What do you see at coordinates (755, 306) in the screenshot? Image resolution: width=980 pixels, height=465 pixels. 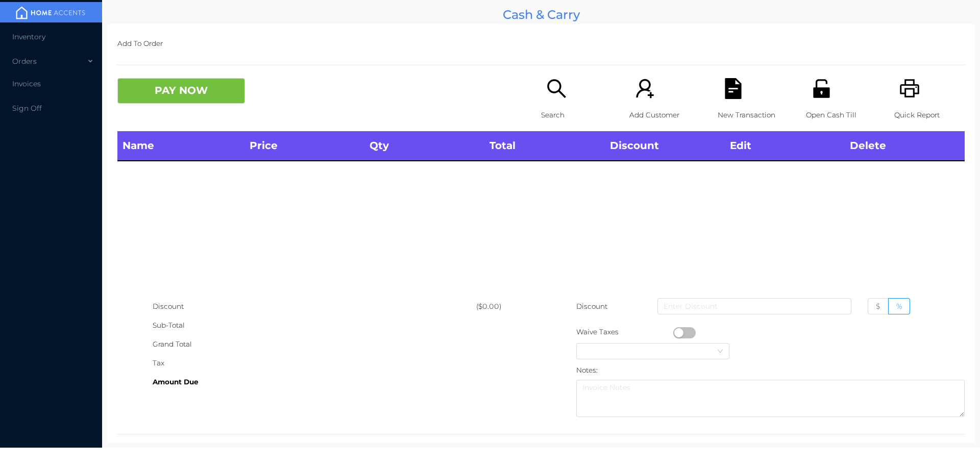 I see `input: Enter Discount` at bounding box center [755, 306].